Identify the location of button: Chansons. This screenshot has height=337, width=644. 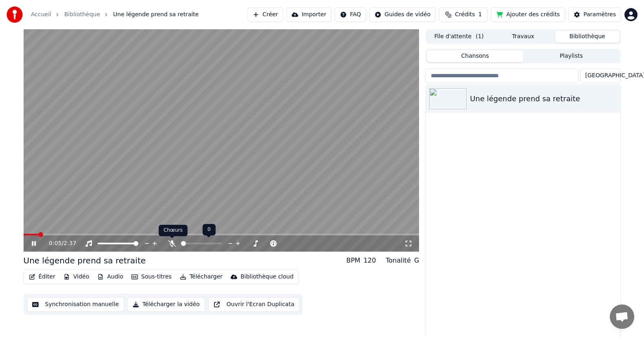
(475, 56).